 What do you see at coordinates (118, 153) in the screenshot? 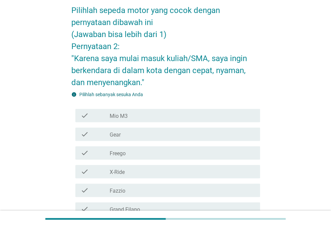
I see `label: Freego` at bounding box center [118, 153].